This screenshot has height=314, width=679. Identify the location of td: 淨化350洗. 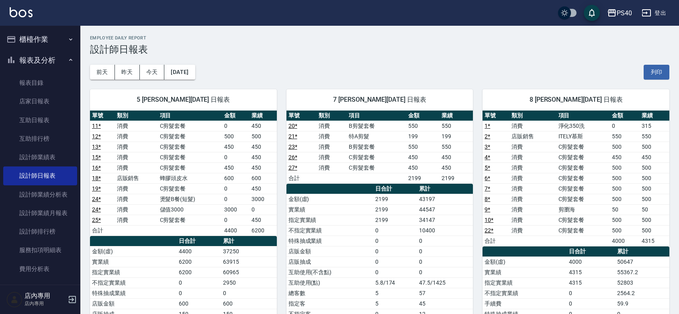
(583, 126).